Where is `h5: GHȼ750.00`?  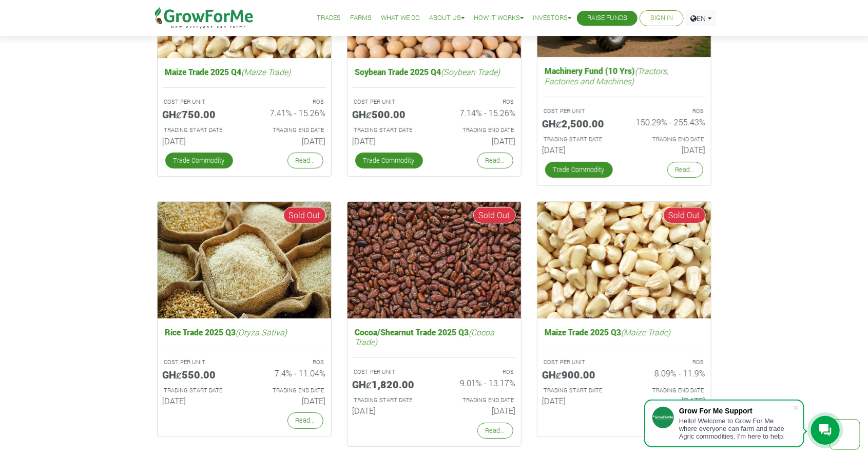 h5: GHȼ750.00 is located at coordinates (200, 114).